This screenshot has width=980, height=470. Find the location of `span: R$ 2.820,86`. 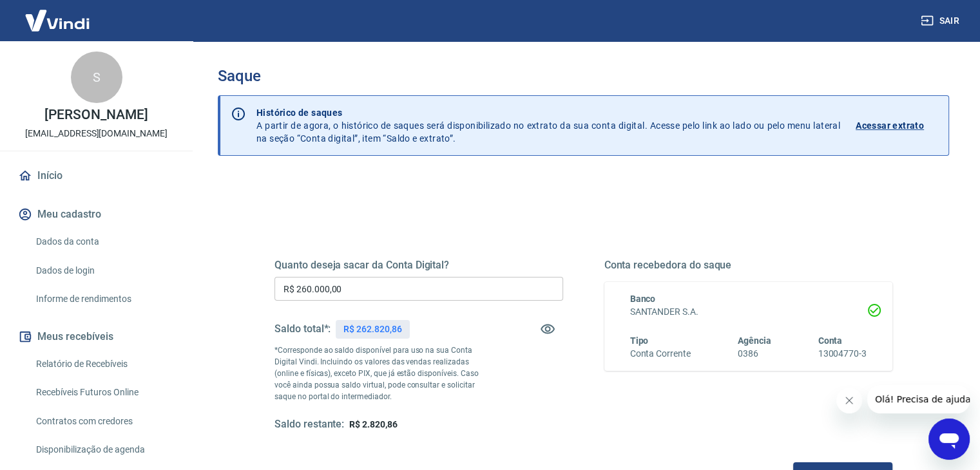

span: R$ 2.820,86 is located at coordinates (373, 425).